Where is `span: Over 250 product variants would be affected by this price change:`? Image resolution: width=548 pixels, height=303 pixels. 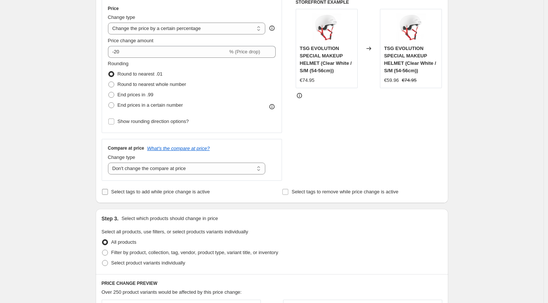 span: Over 250 product variants would be affected by this price change: is located at coordinates (172, 292).